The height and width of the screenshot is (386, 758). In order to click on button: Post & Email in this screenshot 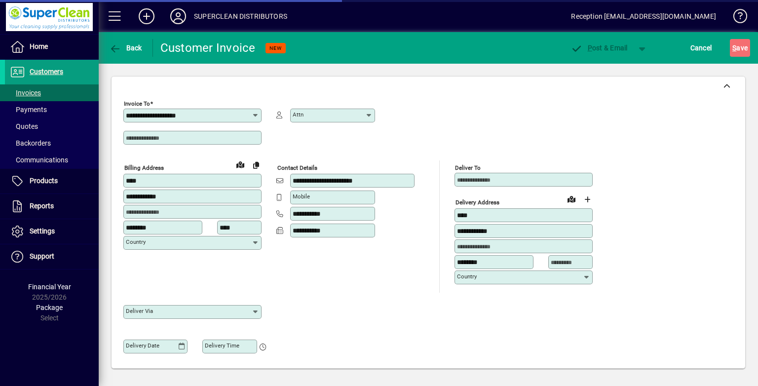, I will do `click(599, 48)`.